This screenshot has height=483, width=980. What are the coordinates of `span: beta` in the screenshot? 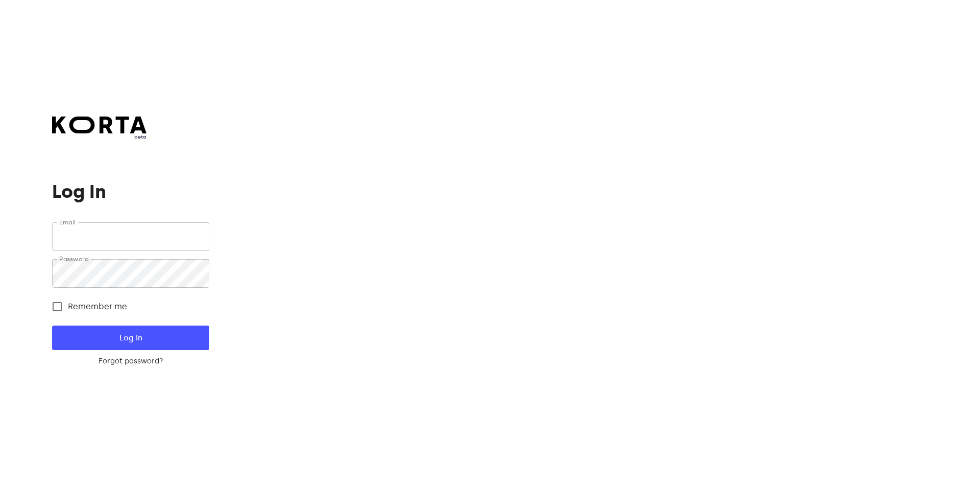 It's located at (99, 137).